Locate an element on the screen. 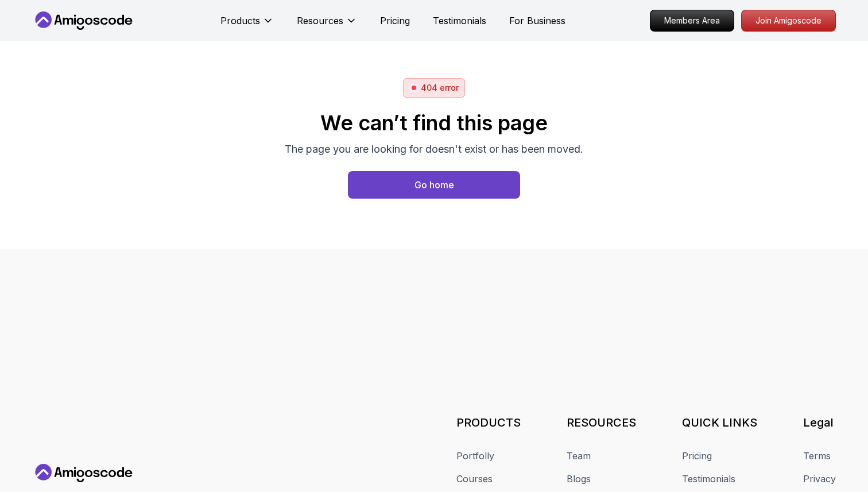 The width and height of the screenshot is (868, 492). p: 404 error is located at coordinates (440, 88).